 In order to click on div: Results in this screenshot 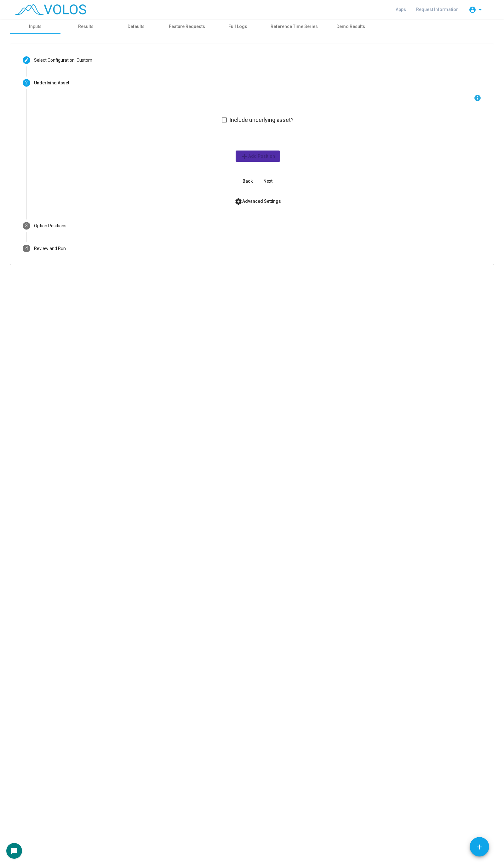, I will do `click(85, 27)`.